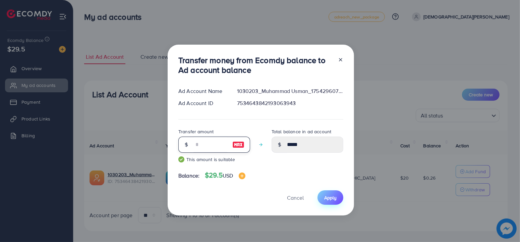 The height and width of the screenshot is (242, 520). What do you see at coordinates (302, 132) in the screenshot?
I see `label: Total balance in ad account` at bounding box center [302, 132].